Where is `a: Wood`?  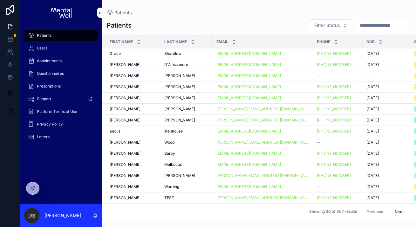 a: Wood is located at coordinates (186, 143).